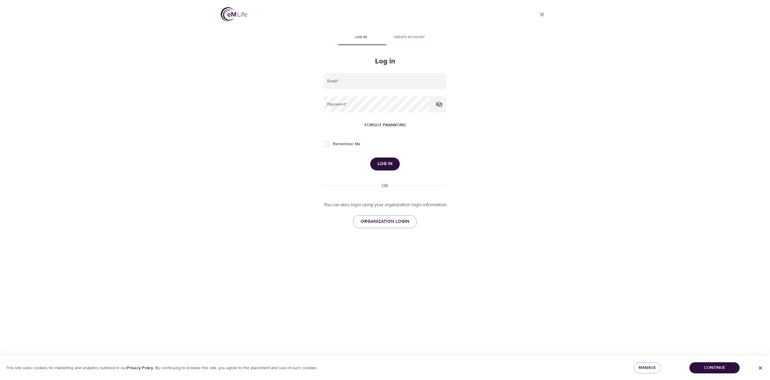  What do you see at coordinates (385, 38) in the screenshot?
I see `div: disabled tabs example` at bounding box center [385, 38].